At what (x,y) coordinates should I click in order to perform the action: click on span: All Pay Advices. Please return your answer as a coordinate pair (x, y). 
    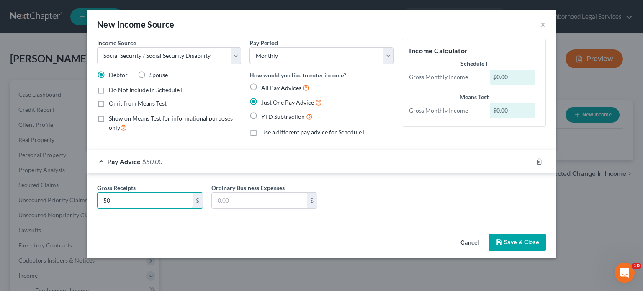
    Looking at the image, I should click on (281, 88).